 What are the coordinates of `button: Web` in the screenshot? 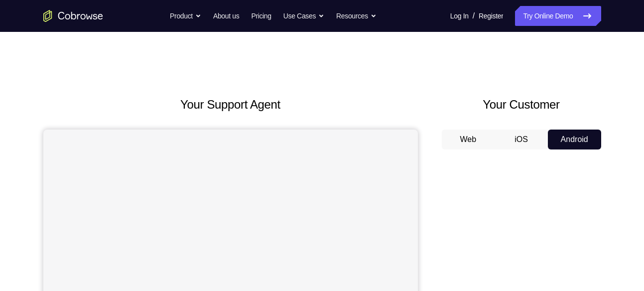 It's located at (468, 139).